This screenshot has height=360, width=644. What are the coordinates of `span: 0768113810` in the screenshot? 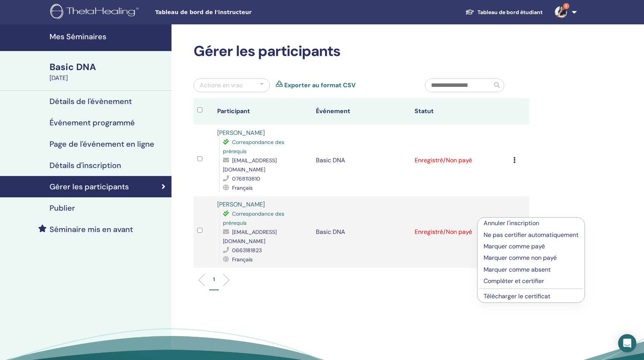 It's located at (247, 178).